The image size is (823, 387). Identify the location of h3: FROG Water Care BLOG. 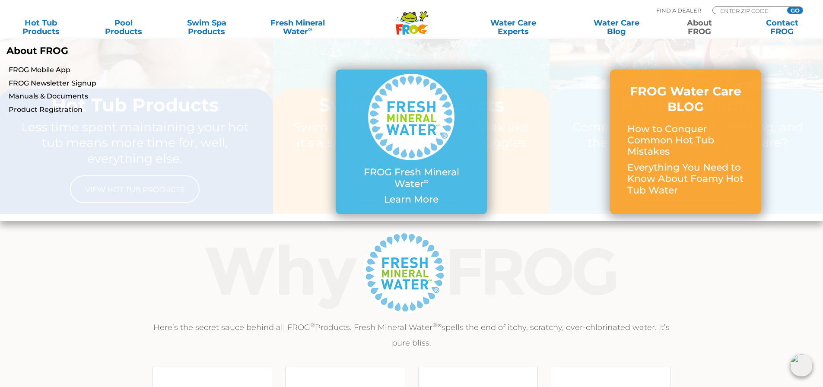
(686, 99).